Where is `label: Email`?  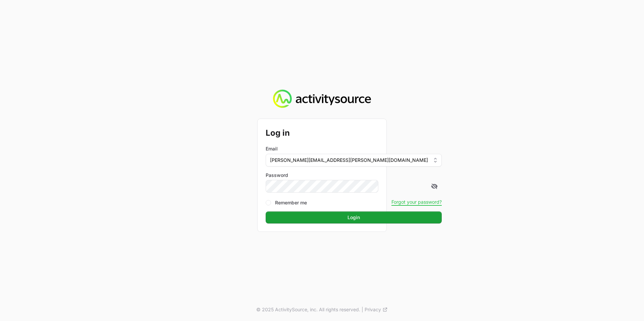
label: Email is located at coordinates (272, 149).